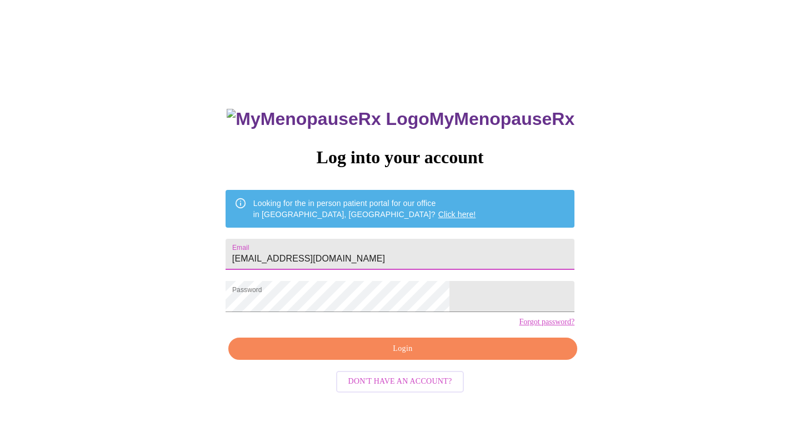 The height and width of the screenshot is (432, 800). Describe the element at coordinates (400, 381) in the screenshot. I see `span: Don't have an account?` at that location.